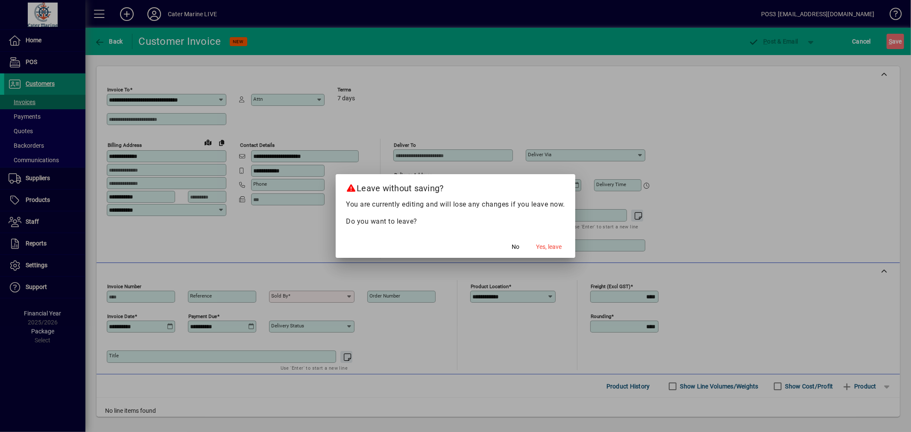  Describe the element at coordinates (455, 187) in the screenshot. I see `h2: Leave without saving?` at that location.